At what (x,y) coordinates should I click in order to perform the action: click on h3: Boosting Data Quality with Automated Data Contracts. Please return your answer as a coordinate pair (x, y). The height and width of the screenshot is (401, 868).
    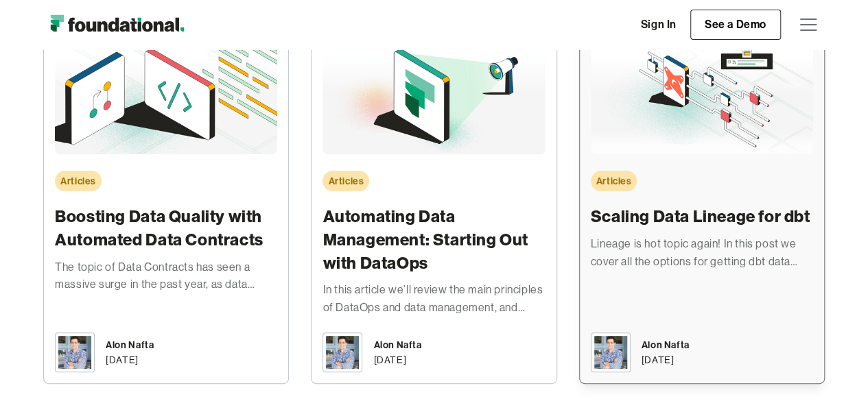
    Looking at the image, I should click on (166, 228).